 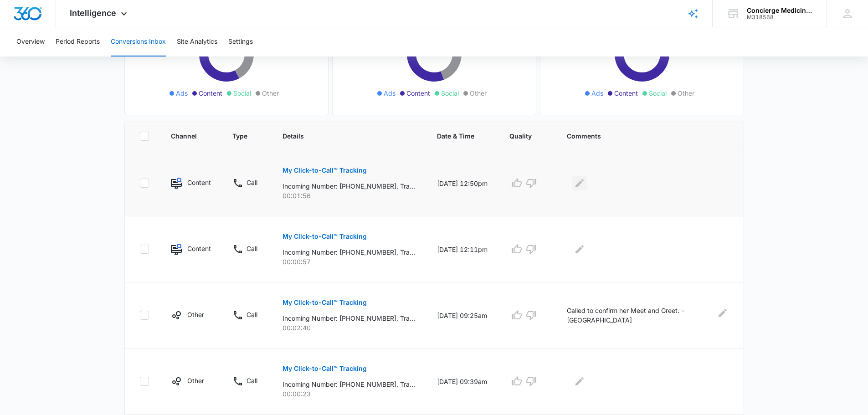 I want to click on button: Settings, so click(x=240, y=42).